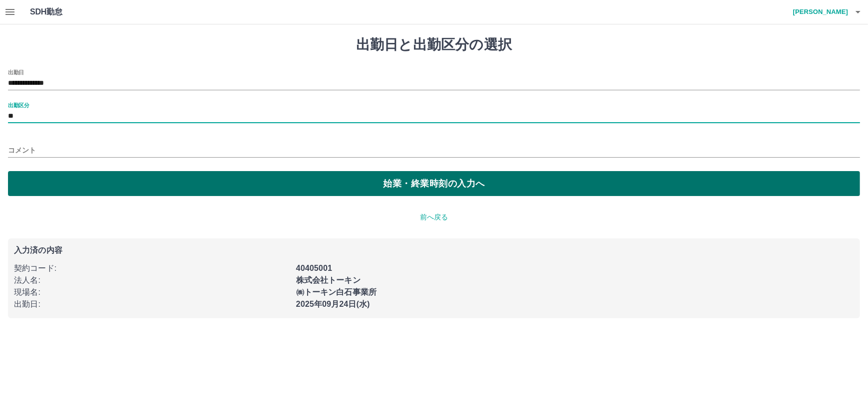 Image resolution: width=868 pixels, height=418 pixels. Describe the element at coordinates (152, 281) in the screenshot. I see `p: 法人名 :` at that location.